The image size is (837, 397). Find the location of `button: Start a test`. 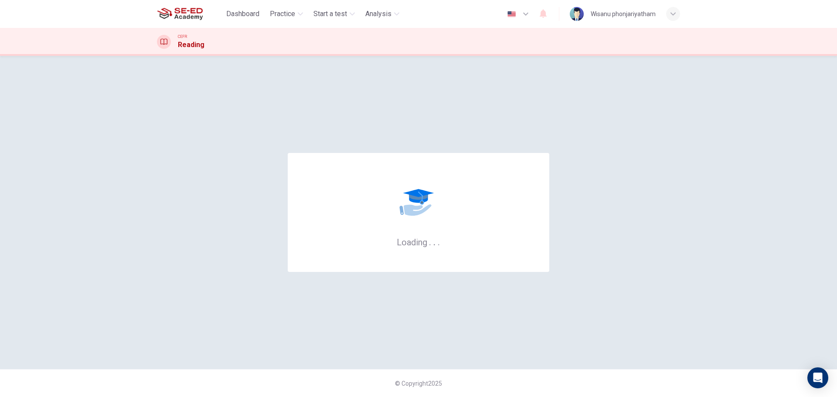

button: Start a test is located at coordinates (334, 14).